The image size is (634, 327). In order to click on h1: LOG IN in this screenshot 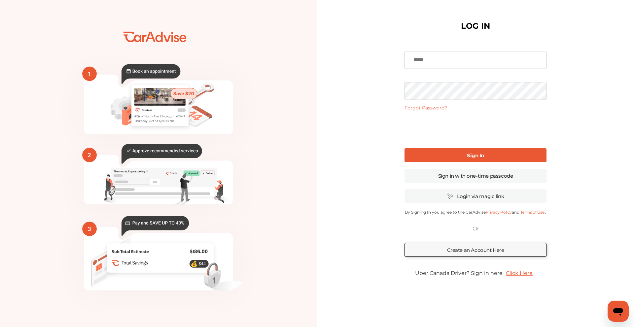, I will do `click(475, 26)`.